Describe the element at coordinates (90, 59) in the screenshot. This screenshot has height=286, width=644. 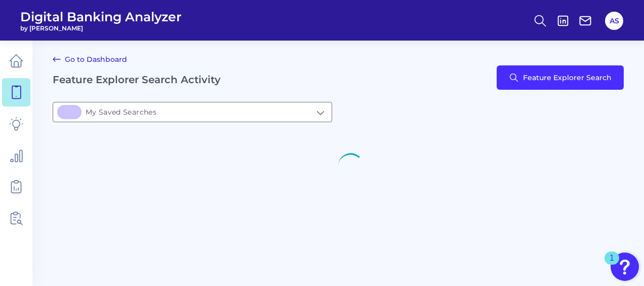
I see `a: Go to Dashboard` at that location.